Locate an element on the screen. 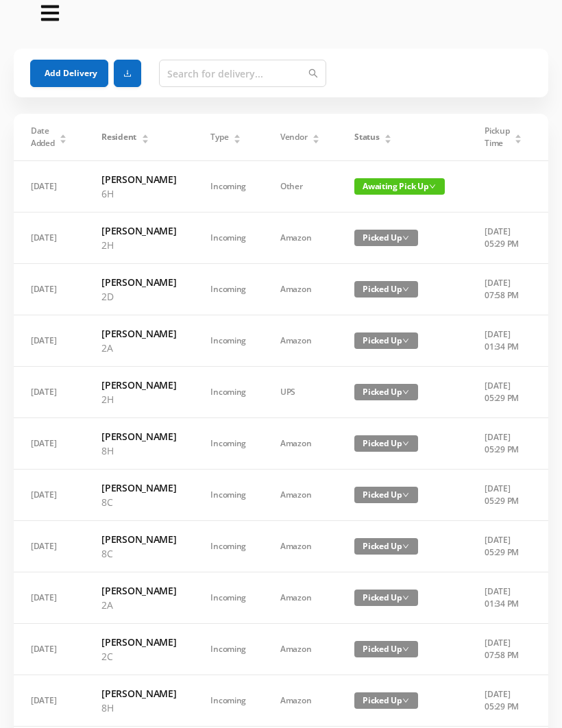 The image size is (562, 728). span: Date Added is located at coordinates (43, 137).